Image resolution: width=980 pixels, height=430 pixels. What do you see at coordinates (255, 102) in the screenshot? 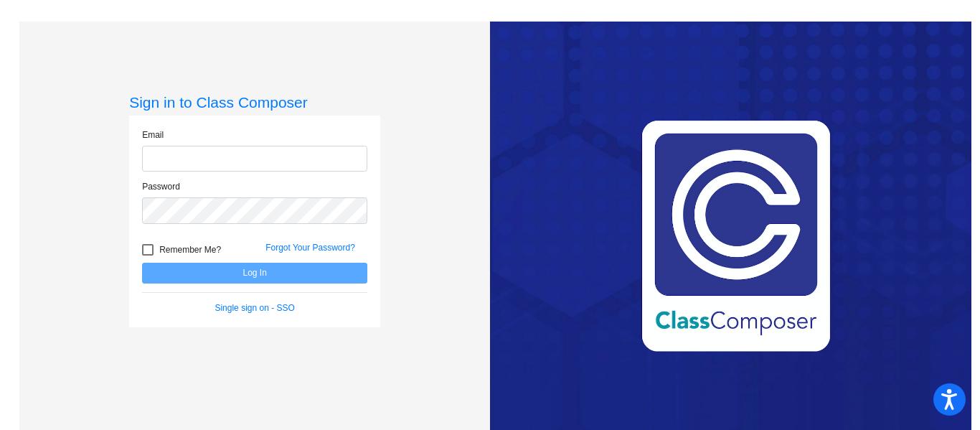
I see `h3: Sign in to Class Composer` at bounding box center [255, 102].